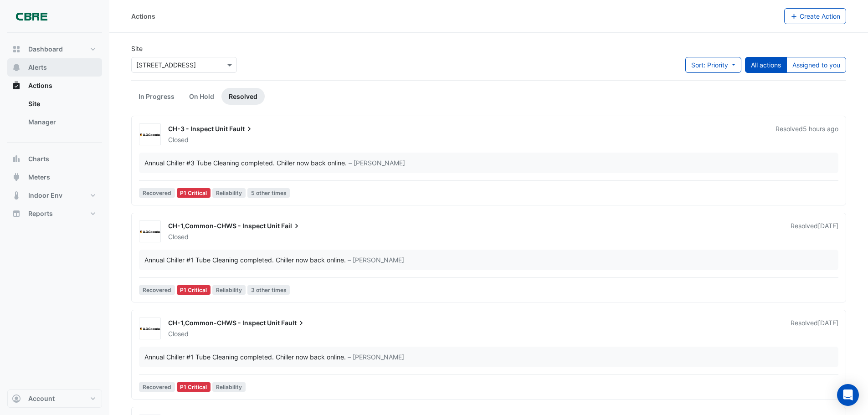 This screenshot has height=415, width=868. Describe the element at coordinates (766, 65) in the screenshot. I see `button: All actions` at that location.